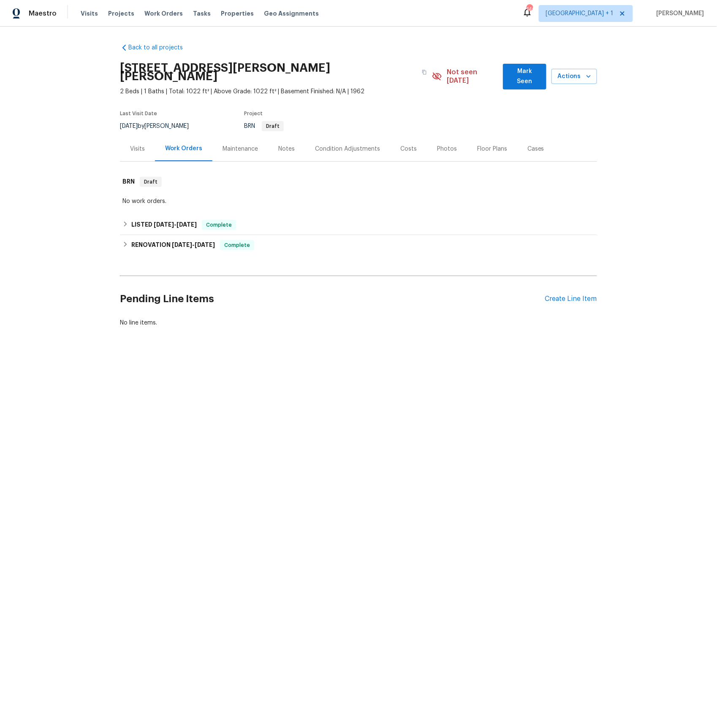 The width and height of the screenshot is (717, 728). Describe the element at coordinates (160, 47) in the screenshot. I see `a: Back to all projects` at that location.